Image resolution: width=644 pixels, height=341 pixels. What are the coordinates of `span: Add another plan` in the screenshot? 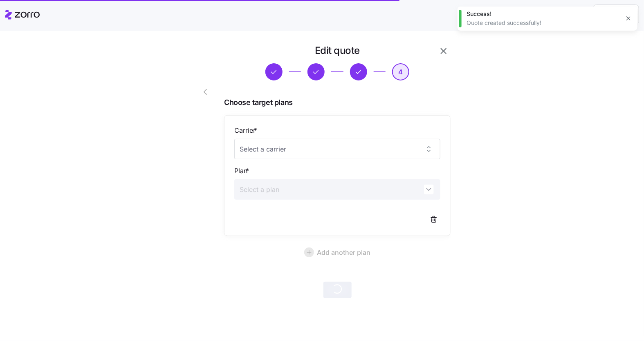 It's located at (344, 253).